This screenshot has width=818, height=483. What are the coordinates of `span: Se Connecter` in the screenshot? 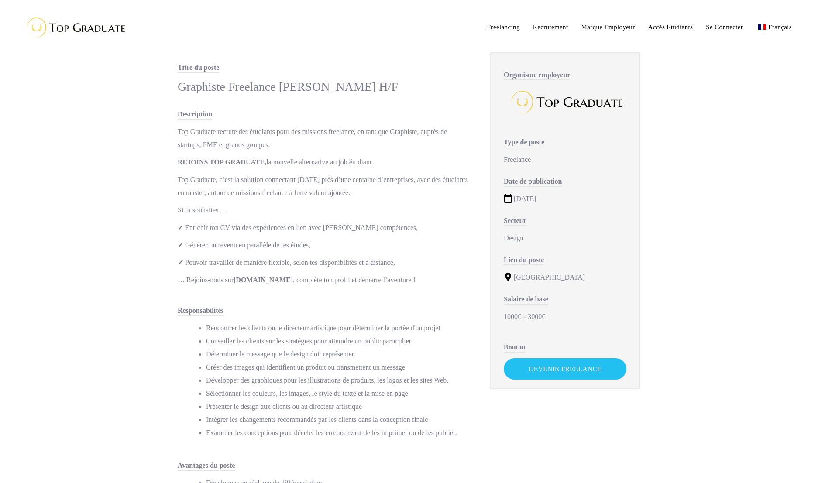 It's located at (725, 27).